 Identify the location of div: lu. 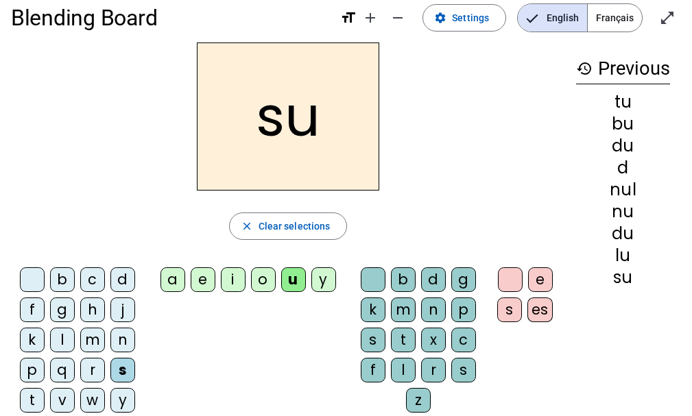
(622, 256).